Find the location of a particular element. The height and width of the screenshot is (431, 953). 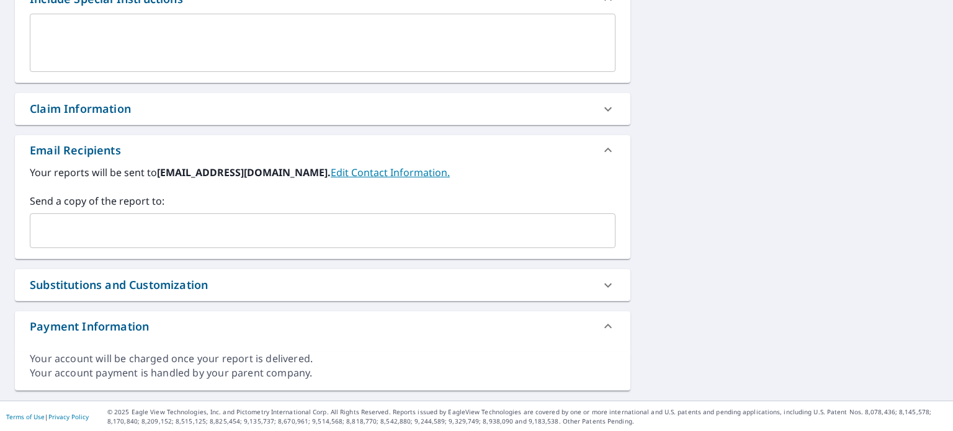

a: EditContactInfo is located at coordinates (390, 172).